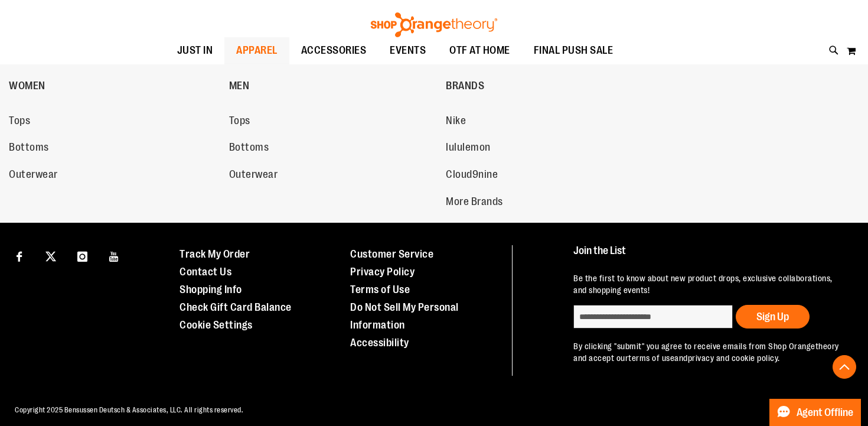  Describe the element at coordinates (129, 410) in the screenshot. I see `span: Copyright 2025 Bensussen Deutsch & Associates, LLC. All rights reserved.` at that location.